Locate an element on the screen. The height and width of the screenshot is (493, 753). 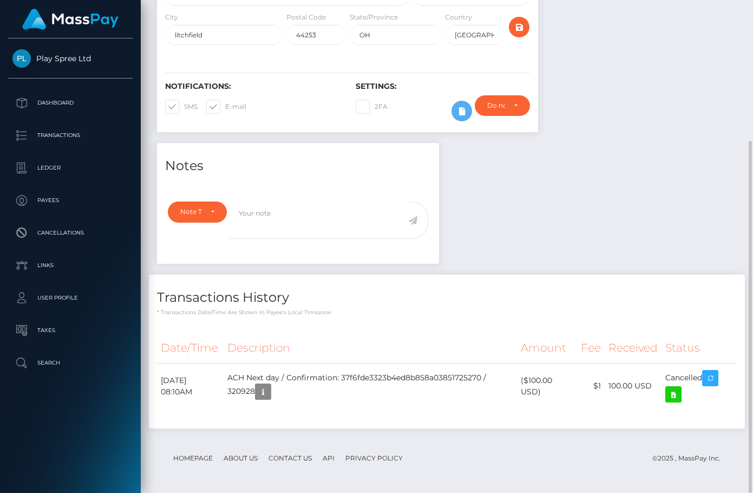
a: Cancellations is located at coordinates (70, 233).